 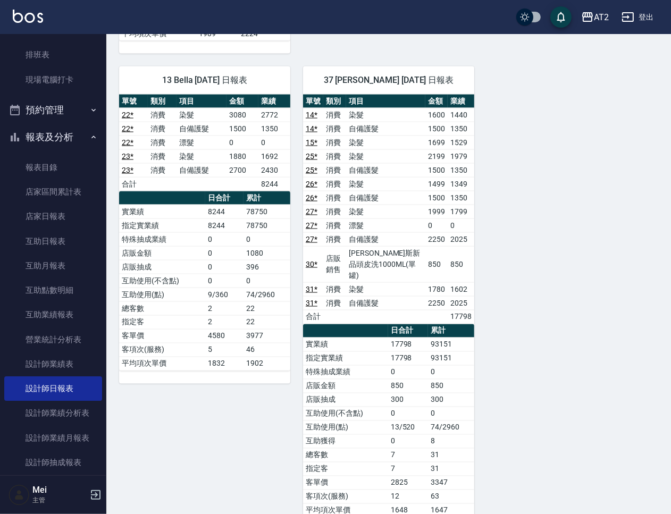 I want to click on td: 300, so click(x=451, y=400).